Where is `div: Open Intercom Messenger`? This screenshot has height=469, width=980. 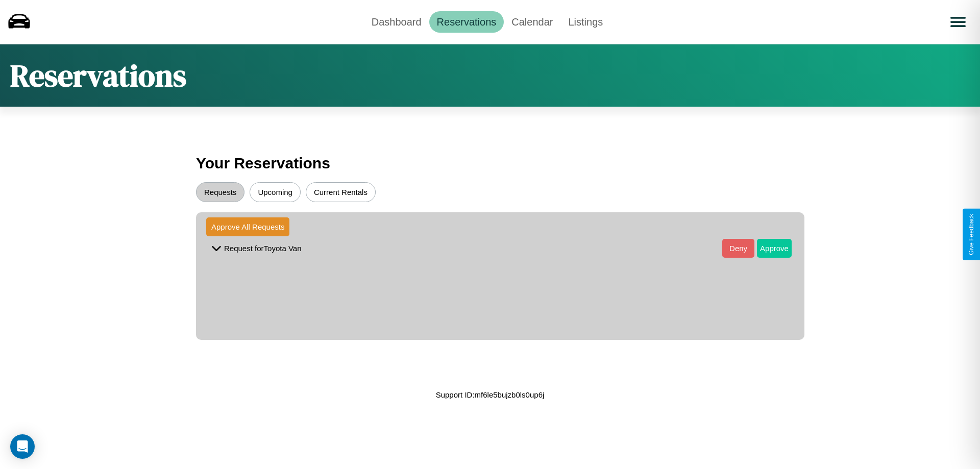 div: Open Intercom Messenger is located at coordinates (23, 447).